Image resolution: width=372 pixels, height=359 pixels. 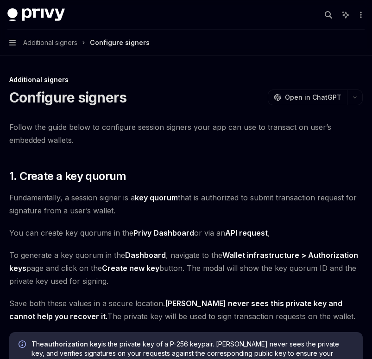 I want to click on strong: authorization key, so click(x=73, y=343).